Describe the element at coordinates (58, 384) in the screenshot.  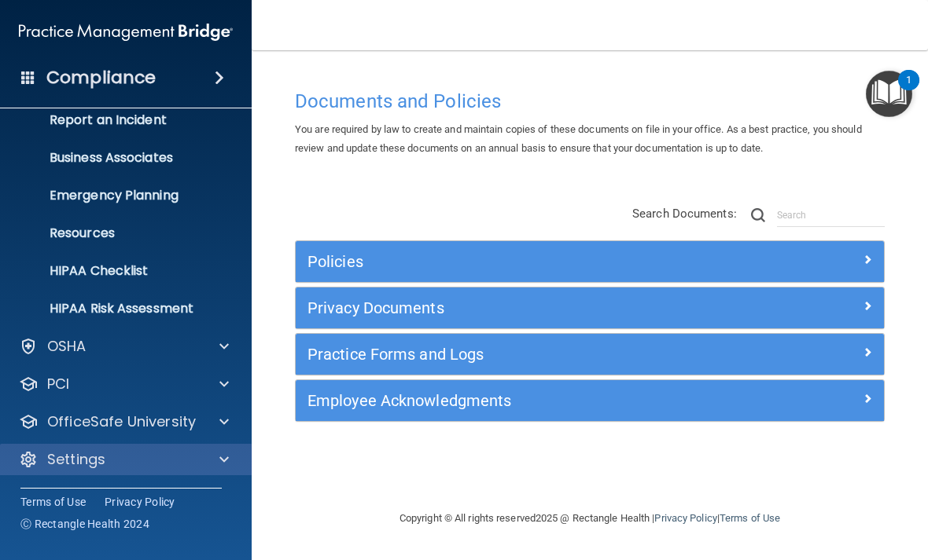
I see `p: PCI` at that location.